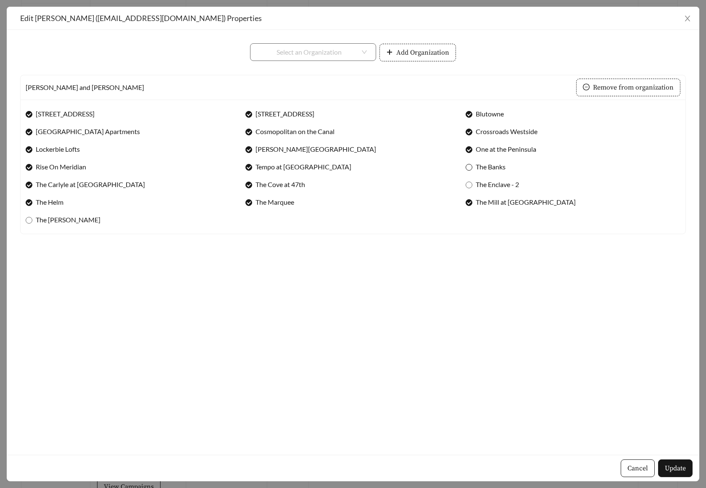  Describe the element at coordinates (275, 202) in the screenshot. I see `span: The Marquee` at that location.